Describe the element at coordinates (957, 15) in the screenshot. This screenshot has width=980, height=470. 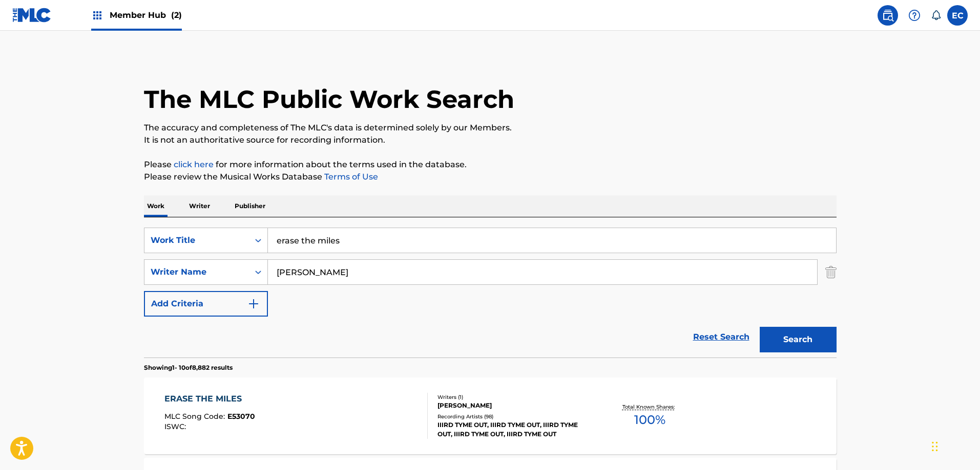
I see `div: User Menu` at that location.